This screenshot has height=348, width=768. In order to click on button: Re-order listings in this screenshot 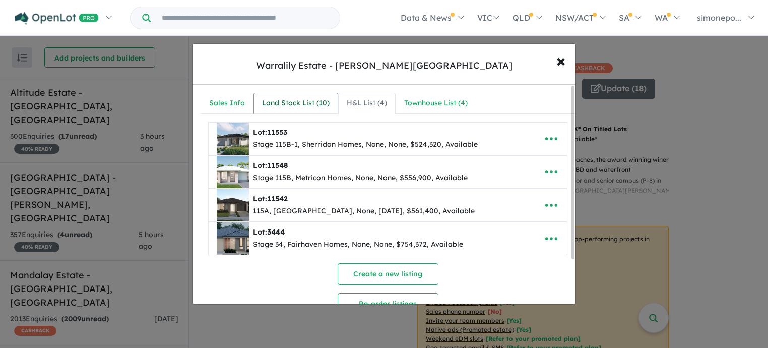, I will do `click(388, 303)`.